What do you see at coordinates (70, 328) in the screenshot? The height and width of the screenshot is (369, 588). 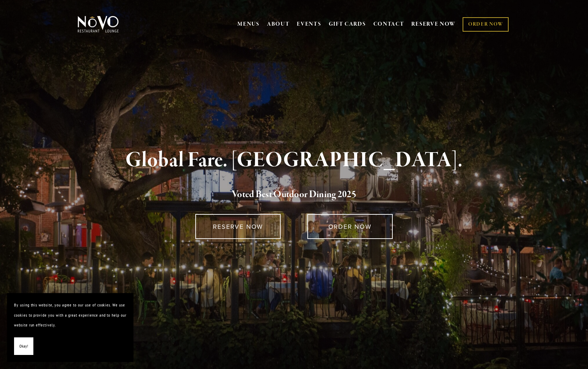 I see `section: Cookie banner` at bounding box center [70, 328].